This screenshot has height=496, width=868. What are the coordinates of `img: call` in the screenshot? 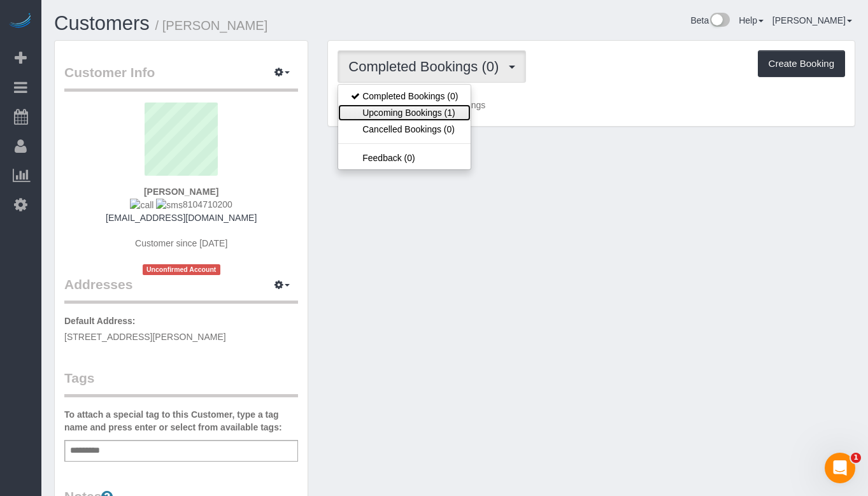 It's located at (141, 205).